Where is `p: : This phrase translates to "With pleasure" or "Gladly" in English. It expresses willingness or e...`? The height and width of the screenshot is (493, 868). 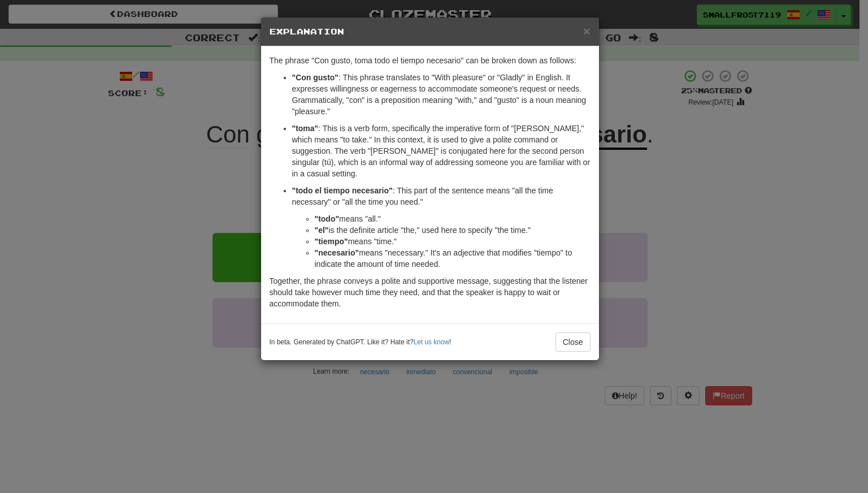 p: : This phrase translates to "With pleasure" or "Gladly" in English. It expresses willingness or e... is located at coordinates (441, 94).